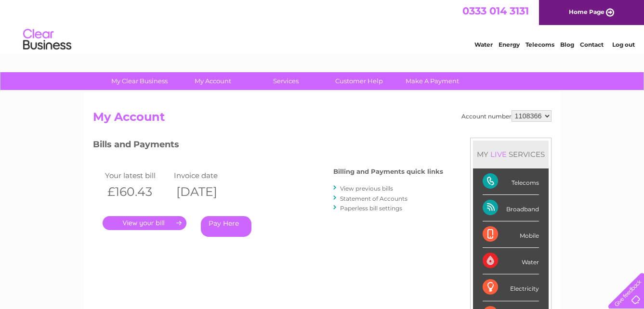 This screenshot has height=309, width=644. What do you see at coordinates (509, 44) in the screenshot?
I see `a: Energy` at bounding box center [509, 44].